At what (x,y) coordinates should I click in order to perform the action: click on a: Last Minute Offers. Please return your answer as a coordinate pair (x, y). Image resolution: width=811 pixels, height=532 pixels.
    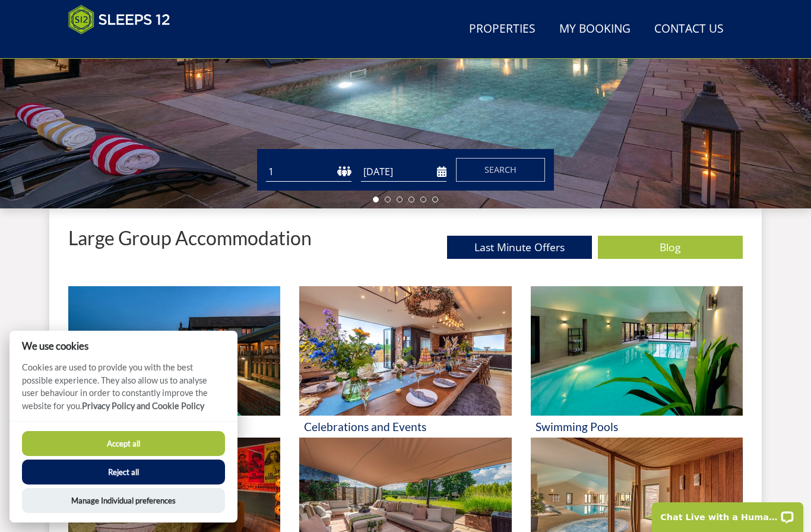
    Looking at the image, I should click on (519, 247).